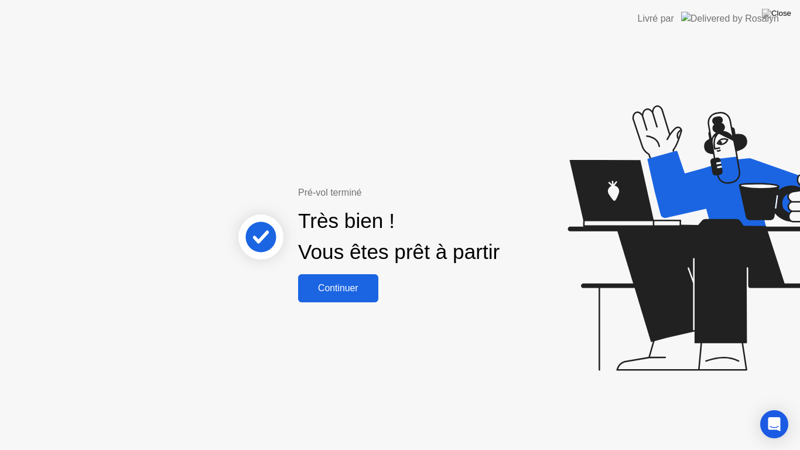  What do you see at coordinates (399, 237) in the screenshot?
I see `div: Très bien ! Vous êtes prêt à partir` at bounding box center [399, 237].